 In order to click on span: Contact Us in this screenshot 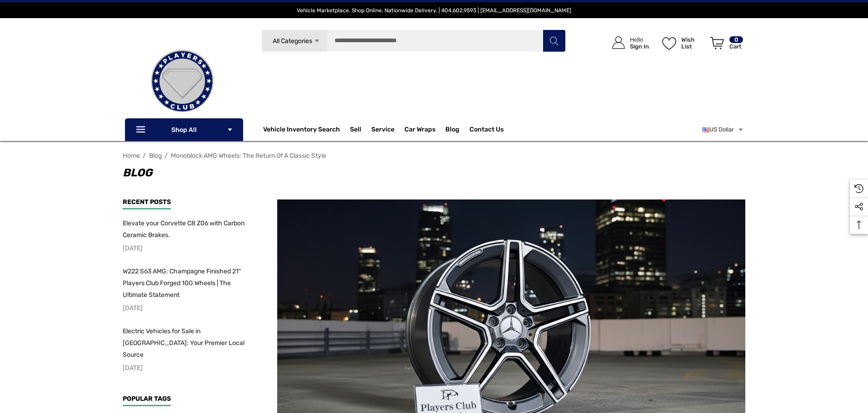, I will do `click(486, 130)`.